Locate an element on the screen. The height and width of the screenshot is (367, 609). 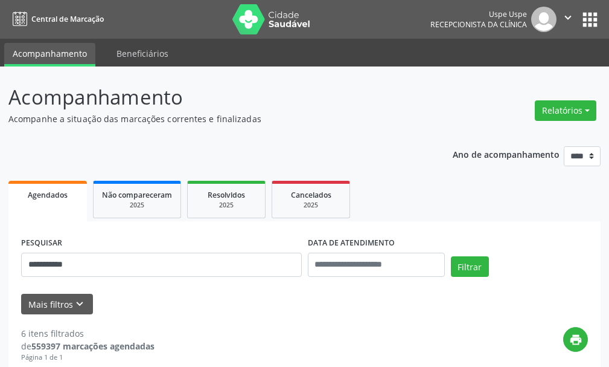
button: Mais filtroskeyboard_arrow_down is located at coordinates (57, 304).